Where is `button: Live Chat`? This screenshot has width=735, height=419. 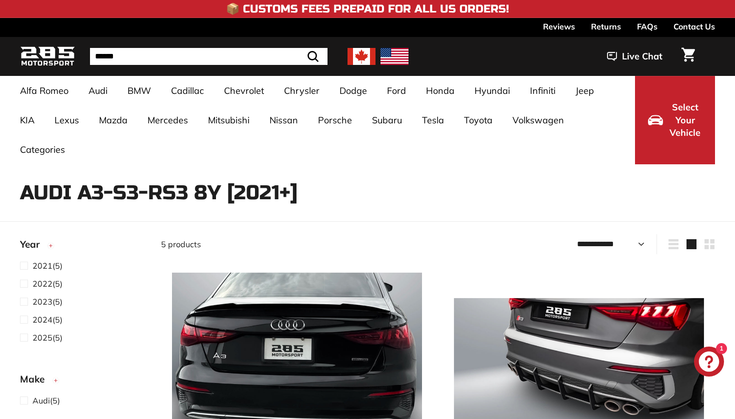
button: Live Chat is located at coordinates (634, 56).